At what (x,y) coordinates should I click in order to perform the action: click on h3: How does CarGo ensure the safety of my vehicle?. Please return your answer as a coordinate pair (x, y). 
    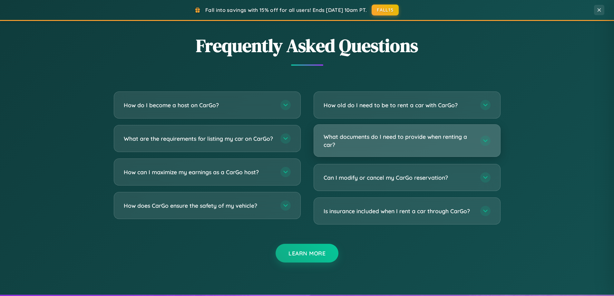
    Looking at the image, I should click on (199, 205).